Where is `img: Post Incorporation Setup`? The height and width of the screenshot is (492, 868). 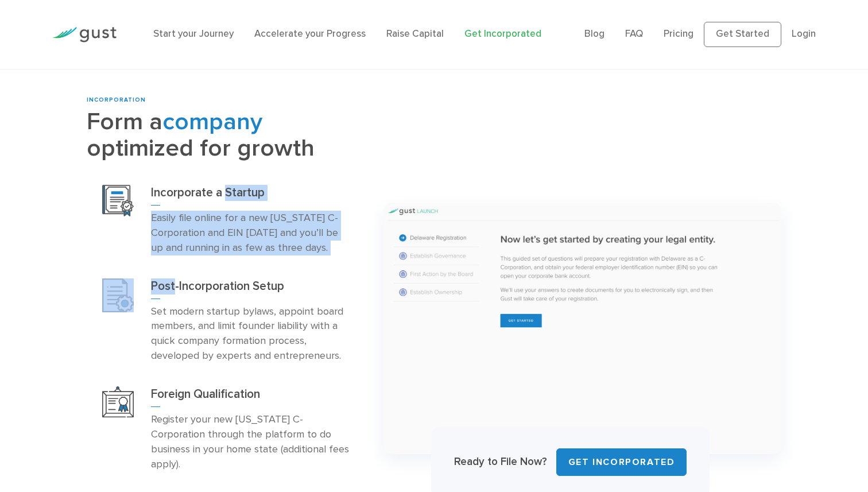 img: Post Incorporation Setup is located at coordinates (118, 296).